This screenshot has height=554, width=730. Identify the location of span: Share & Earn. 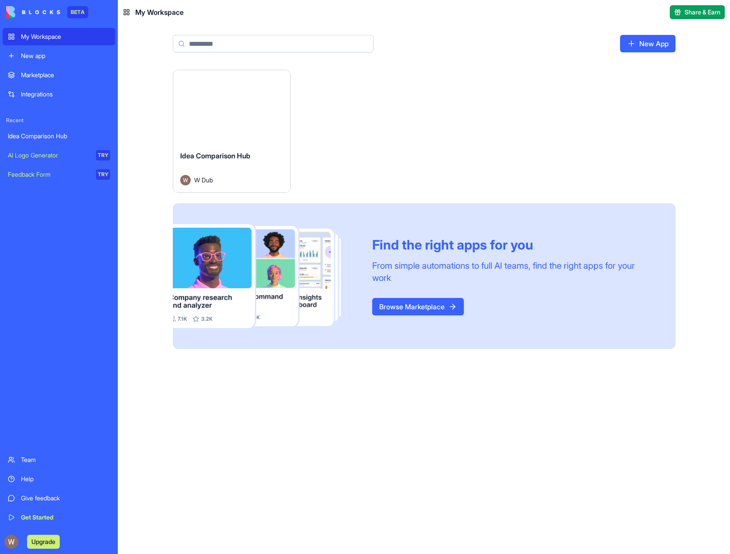
(703, 12).